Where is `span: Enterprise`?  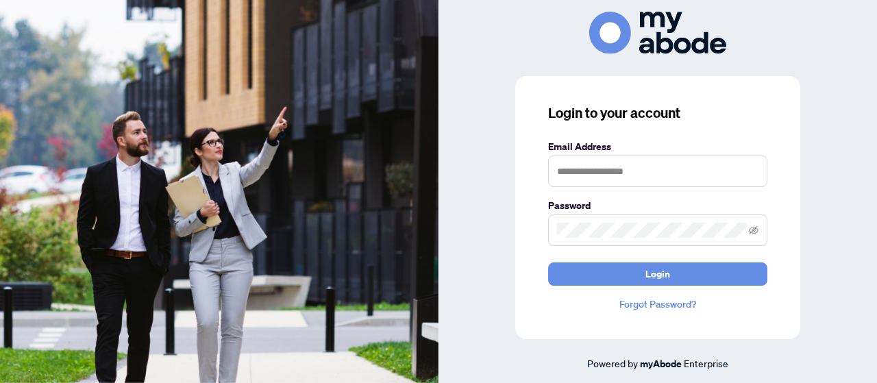
span: Enterprise is located at coordinates (706, 363).